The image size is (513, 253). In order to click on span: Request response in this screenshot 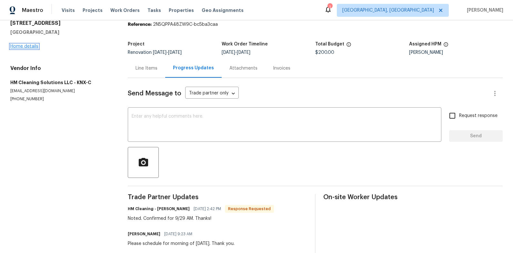, I will do `click(478, 116)`.